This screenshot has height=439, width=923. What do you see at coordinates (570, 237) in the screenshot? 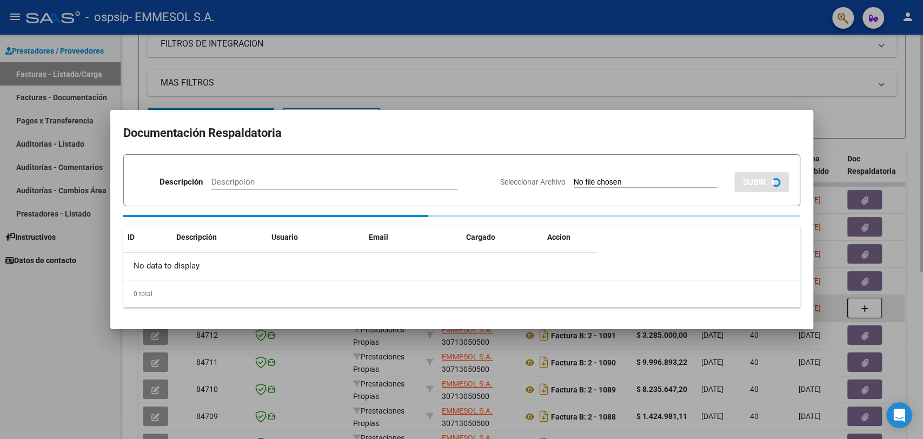
I see `datatable-header-cell: Accion` at bounding box center [570, 237].